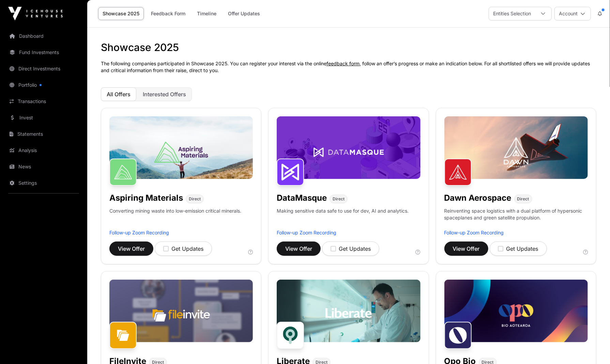  I want to click on p: Making sensitive data safe to use for dev, AI and analytics., so click(342, 219).